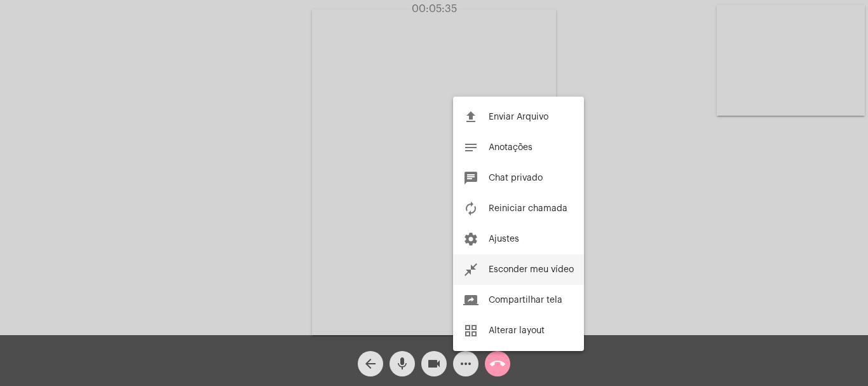 The image size is (868, 386). What do you see at coordinates (504, 239) in the screenshot?
I see `span: Ajustes` at bounding box center [504, 239].